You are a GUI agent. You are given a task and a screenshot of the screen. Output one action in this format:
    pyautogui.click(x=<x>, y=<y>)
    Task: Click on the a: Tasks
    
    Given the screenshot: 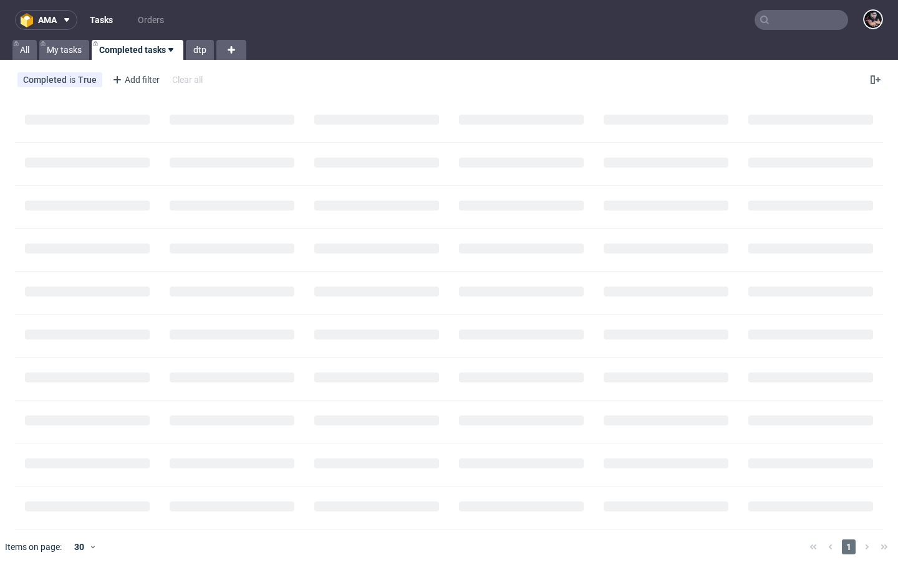 What is the action you would take?
    pyautogui.click(x=101, y=20)
    